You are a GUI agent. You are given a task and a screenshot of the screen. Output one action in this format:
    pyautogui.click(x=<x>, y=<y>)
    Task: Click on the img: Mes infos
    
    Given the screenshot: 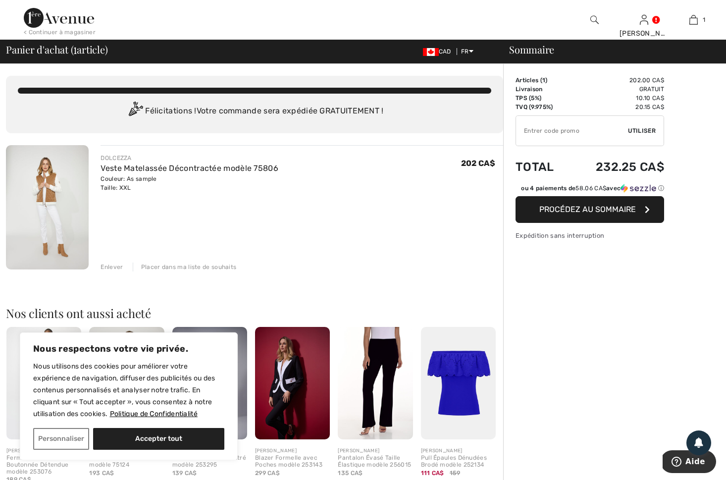 What is the action you would take?
    pyautogui.click(x=644, y=20)
    